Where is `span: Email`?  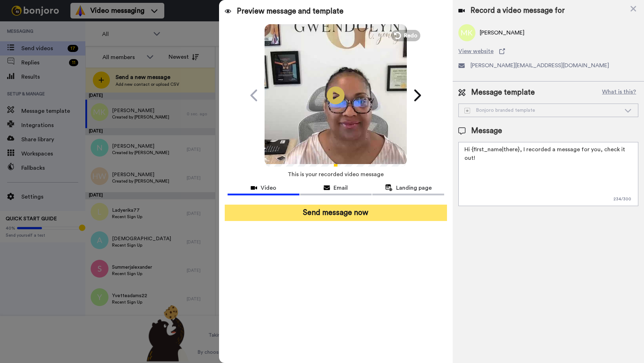 span: Email is located at coordinates (341, 188).